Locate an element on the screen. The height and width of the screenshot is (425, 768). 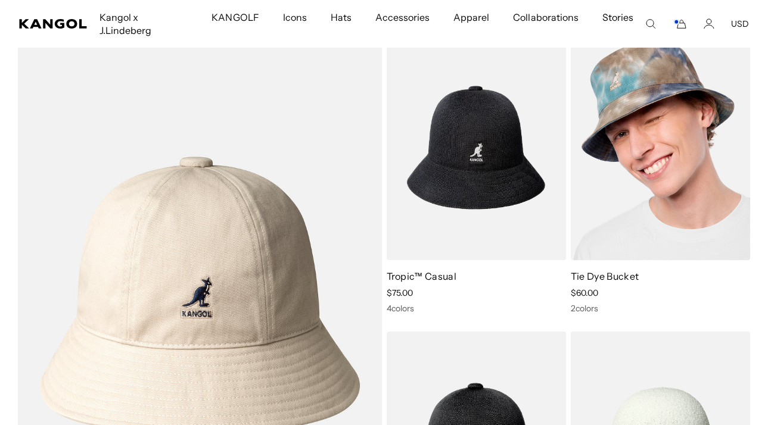
div: 4 colors is located at coordinates (476, 309).